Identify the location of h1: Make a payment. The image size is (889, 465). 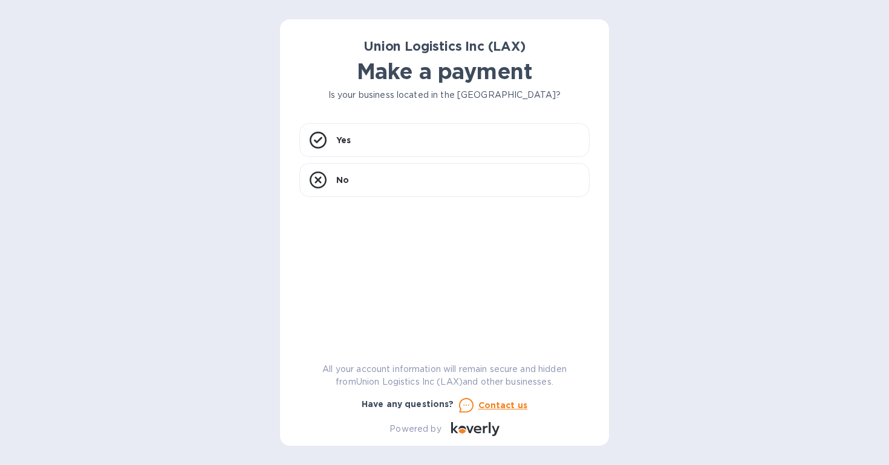
(444, 71).